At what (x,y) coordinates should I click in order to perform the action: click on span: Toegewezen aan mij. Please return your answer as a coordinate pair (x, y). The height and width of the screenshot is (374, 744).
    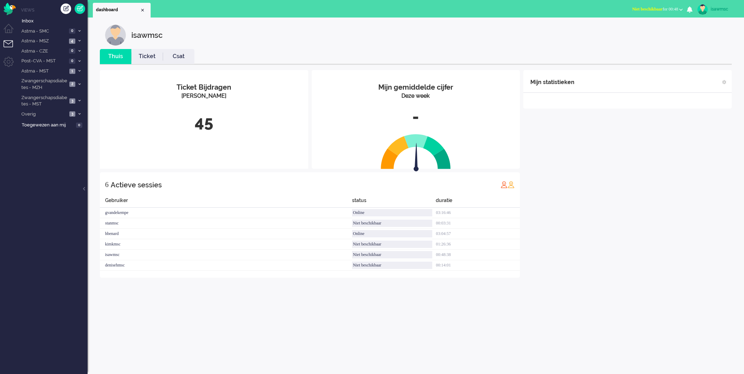
    Looking at the image, I should click on (48, 125).